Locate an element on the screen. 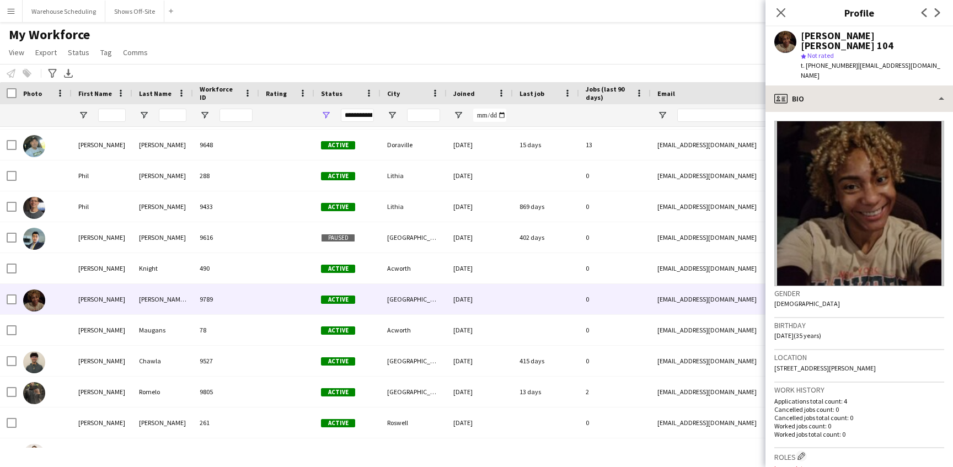  p: Worked jobs count: 0 is located at coordinates (859, 426).